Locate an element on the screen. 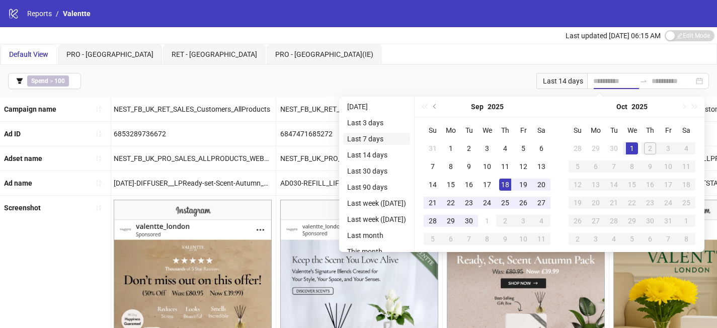 Image resolution: width=717 pixels, height=328 pixels. th: Mo is located at coordinates (451, 130).